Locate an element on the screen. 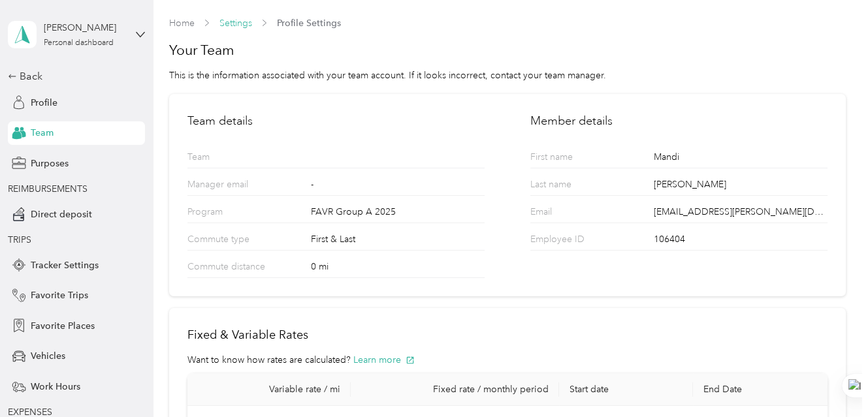 This screenshot has height=417, width=868. a: Settings is located at coordinates (236, 23).